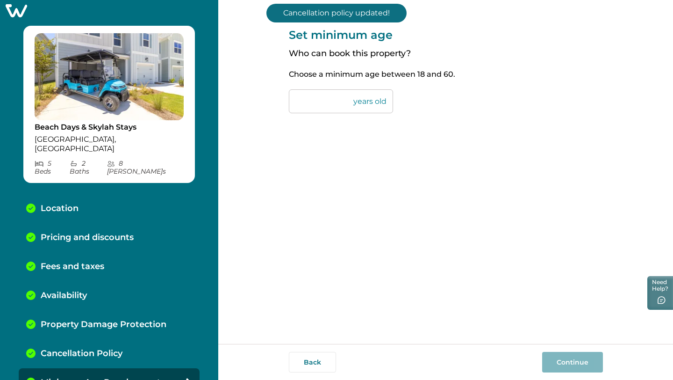  What do you see at coordinates (312, 362) in the screenshot?
I see `button: Back` at bounding box center [312, 362].